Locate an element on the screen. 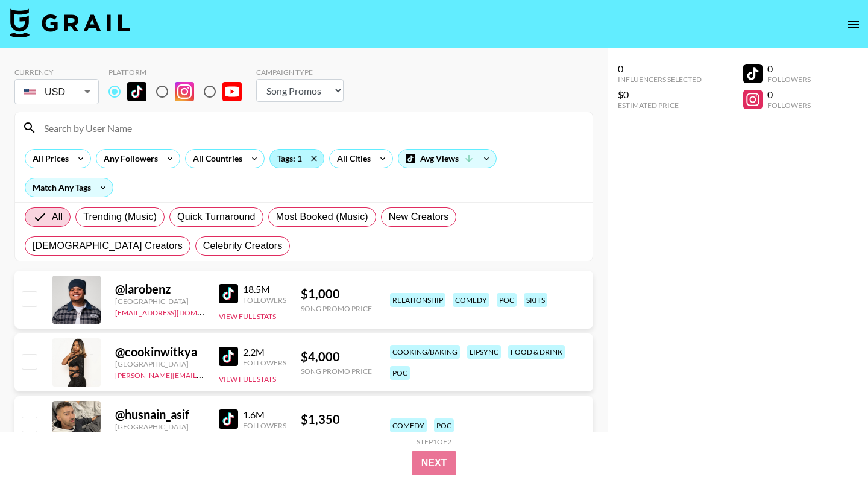 Image resolution: width=868 pixels, height=480 pixels. div: skits is located at coordinates (536, 299).